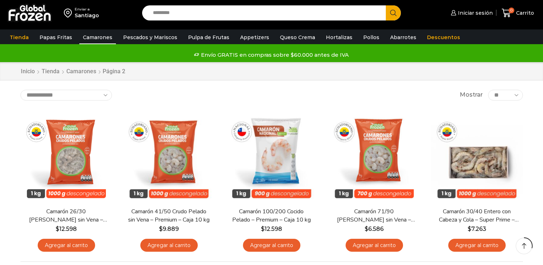 The image size is (543, 265). I want to click on a: Camarón 41/50 Crudo Pelado sin Vena – Premium – Caja 10 kg, so click(169, 216).